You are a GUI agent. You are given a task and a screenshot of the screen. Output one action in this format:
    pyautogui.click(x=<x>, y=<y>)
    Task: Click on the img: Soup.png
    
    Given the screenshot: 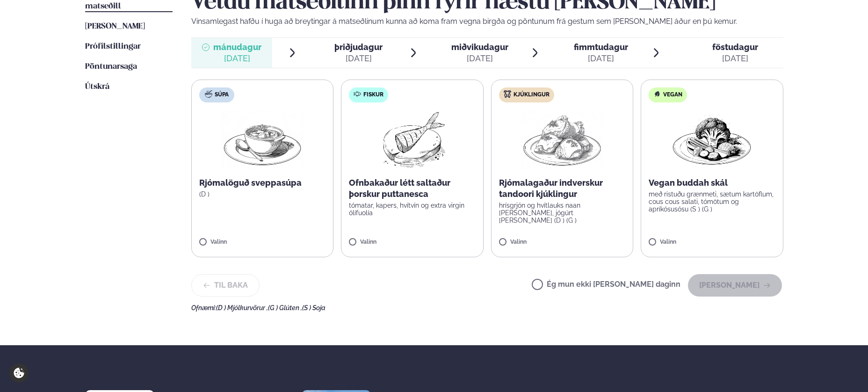 What is the action you would take?
    pyautogui.click(x=263, y=140)
    